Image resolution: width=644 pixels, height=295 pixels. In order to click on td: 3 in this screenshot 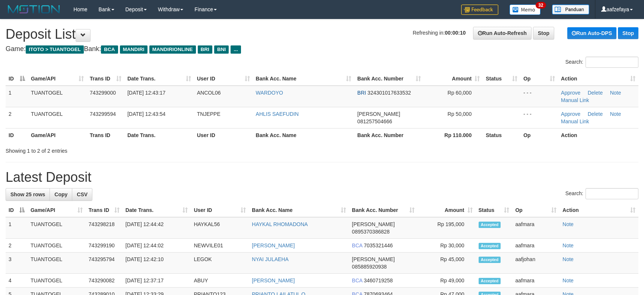, I will do `click(17, 263)`.